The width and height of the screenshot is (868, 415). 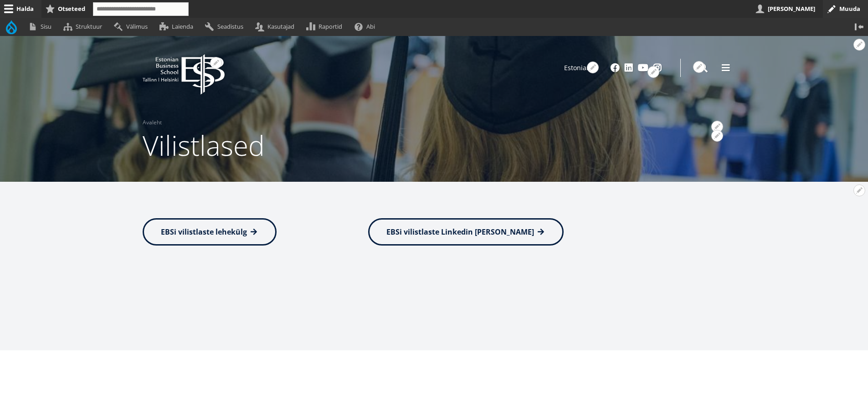 What do you see at coordinates (84, 27) in the screenshot?
I see `a: Struktuur` at bounding box center [84, 27].